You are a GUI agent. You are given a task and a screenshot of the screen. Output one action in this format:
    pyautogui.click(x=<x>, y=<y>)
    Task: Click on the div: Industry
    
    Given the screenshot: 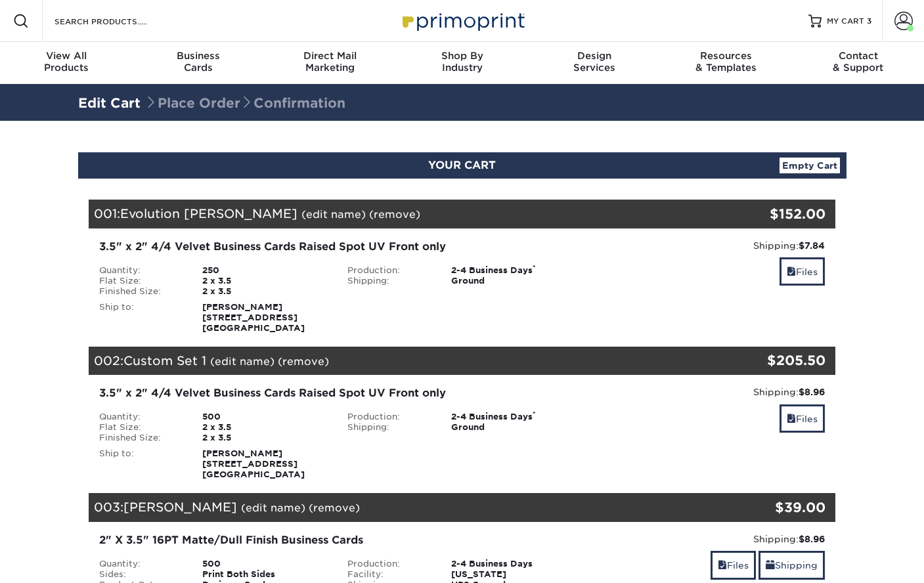 What is the action you would take?
    pyautogui.click(x=462, y=62)
    